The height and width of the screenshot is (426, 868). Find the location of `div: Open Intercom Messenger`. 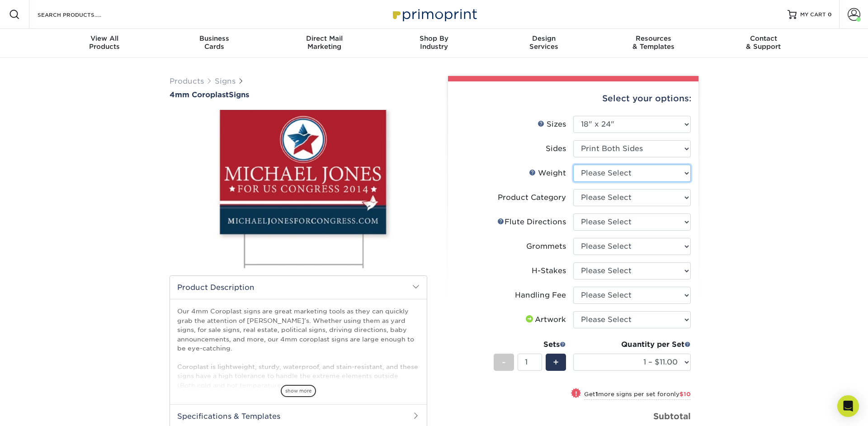

div: Open Intercom Messenger is located at coordinates (848, 406).